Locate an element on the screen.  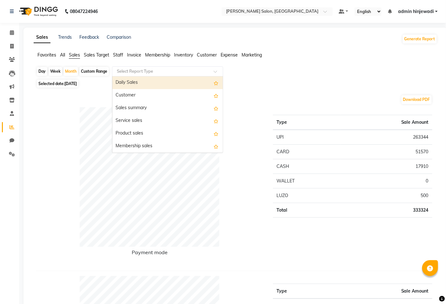
span: Sales Target is located at coordinates (97, 55).